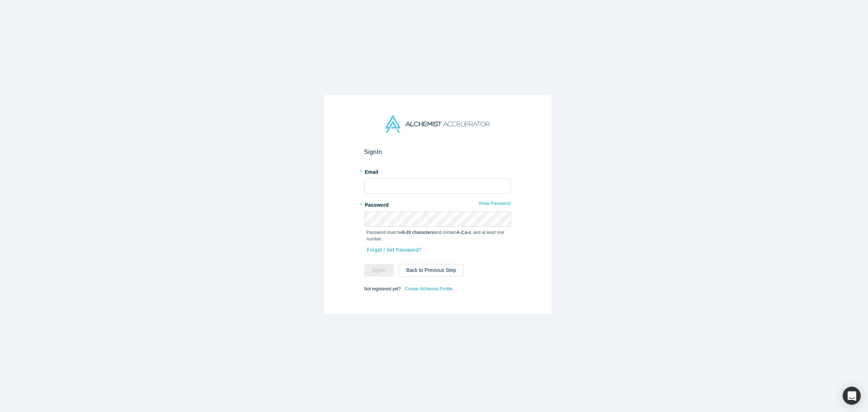 The width and height of the screenshot is (868, 412). What do you see at coordinates (379, 270) in the screenshot?
I see `button: SignIn` at bounding box center [379, 270].